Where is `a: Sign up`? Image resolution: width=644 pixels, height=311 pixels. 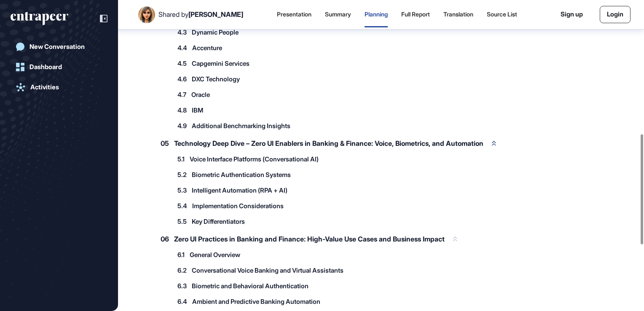
a: Sign up is located at coordinates (572, 14).